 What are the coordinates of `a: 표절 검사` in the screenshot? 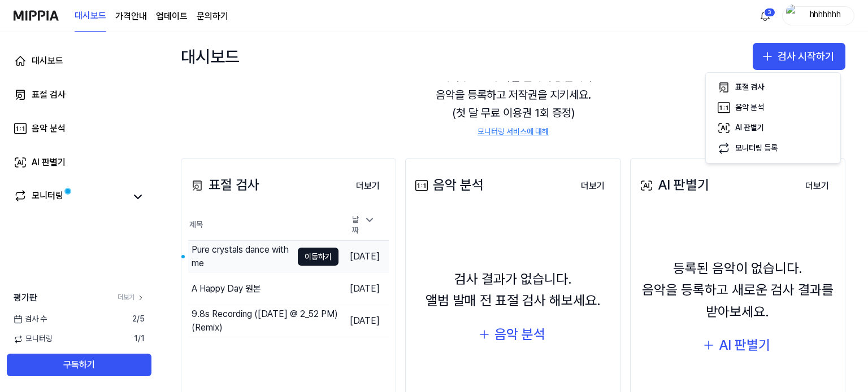 It's located at (79, 95).